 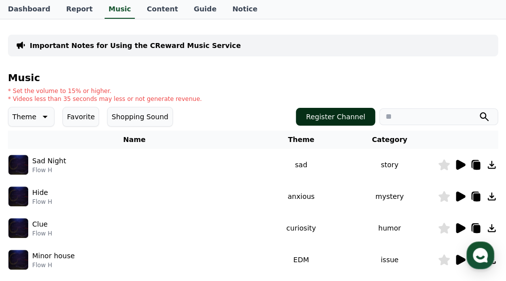 What do you see at coordinates (301, 228) in the screenshot?
I see `td: curiosity` at bounding box center [301, 228].